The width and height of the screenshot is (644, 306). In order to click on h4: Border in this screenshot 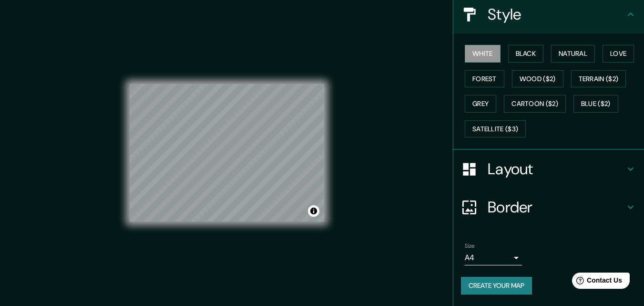, I will do `click(556, 207)`.